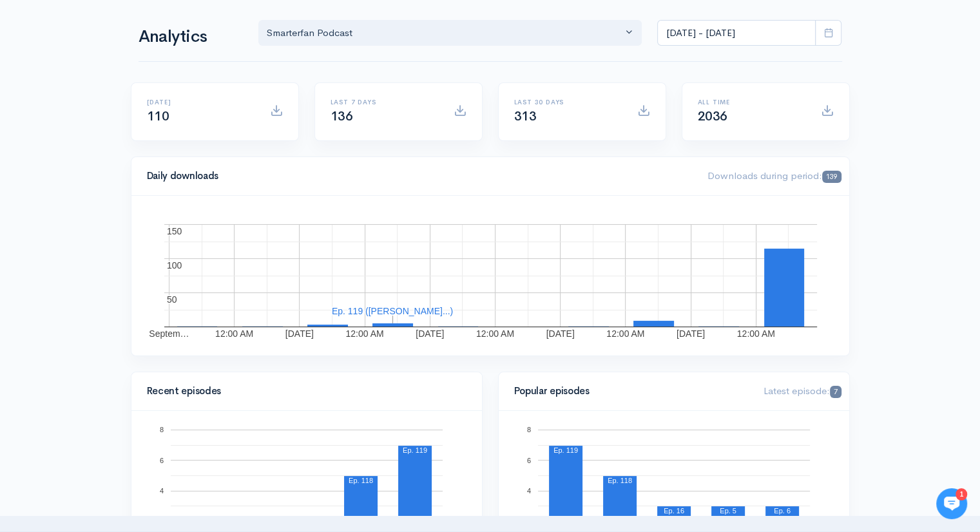 The height and width of the screenshot is (532, 980). Describe the element at coordinates (831, 177) in the screenshot. I see `span: 139` at that location.